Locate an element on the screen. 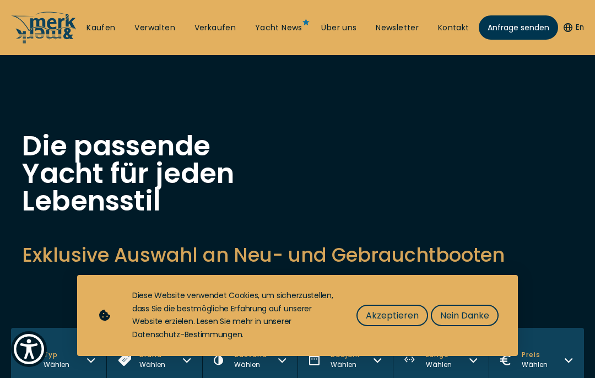 The width and height of the screenshot is (595, 378). span: Nein Danke is located at coordinates (464, 315).